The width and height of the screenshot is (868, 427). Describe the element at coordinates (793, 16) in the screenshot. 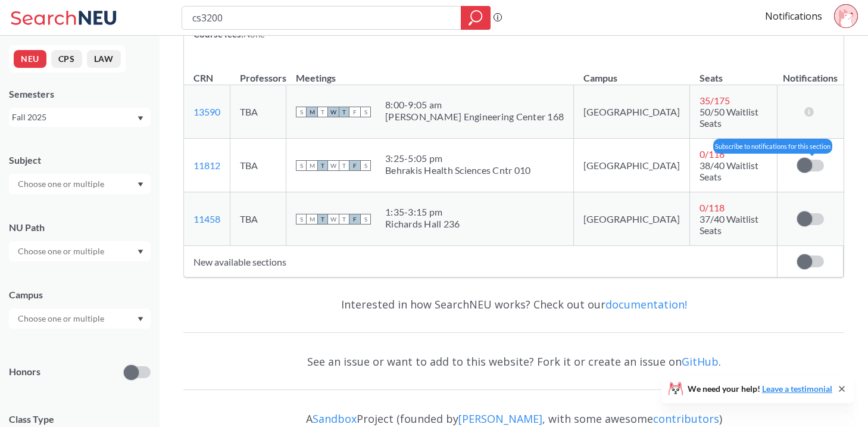

I see `a: Notifications` at that location.